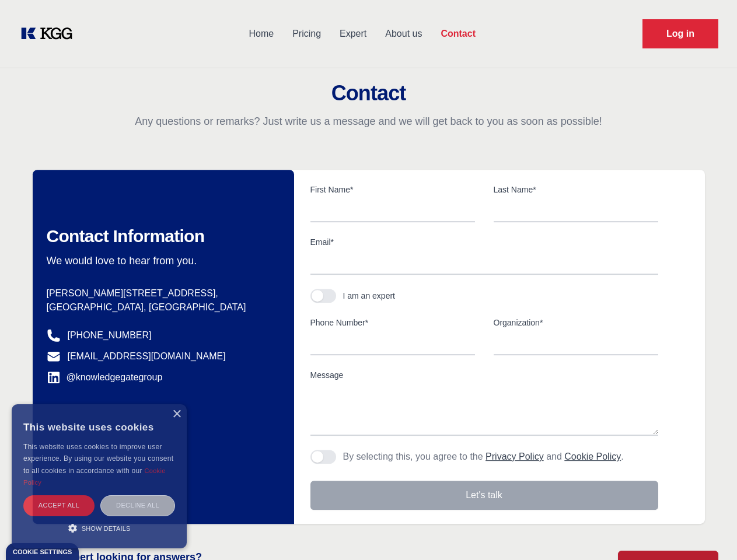  What do you see at coordinates (515, 456) in the screenshot?
I see `a: Privacy Policy` at bounding box center [515, 456].